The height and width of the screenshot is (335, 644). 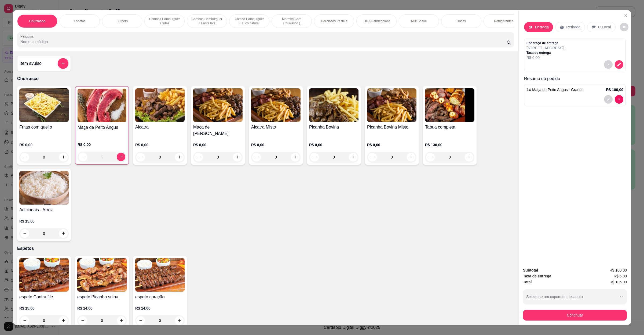 What do you see at coordinates (44, 297) in the screenshot?
I see `h4: espeto Contra file` at bounding box center [44, 297].